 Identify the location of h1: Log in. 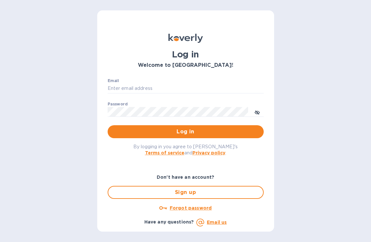
(185, 55).